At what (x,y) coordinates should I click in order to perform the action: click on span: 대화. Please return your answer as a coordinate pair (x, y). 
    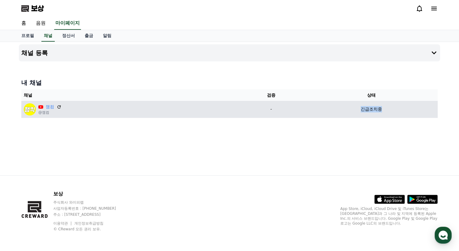
    Looking at the image, I should click on (59, 205).